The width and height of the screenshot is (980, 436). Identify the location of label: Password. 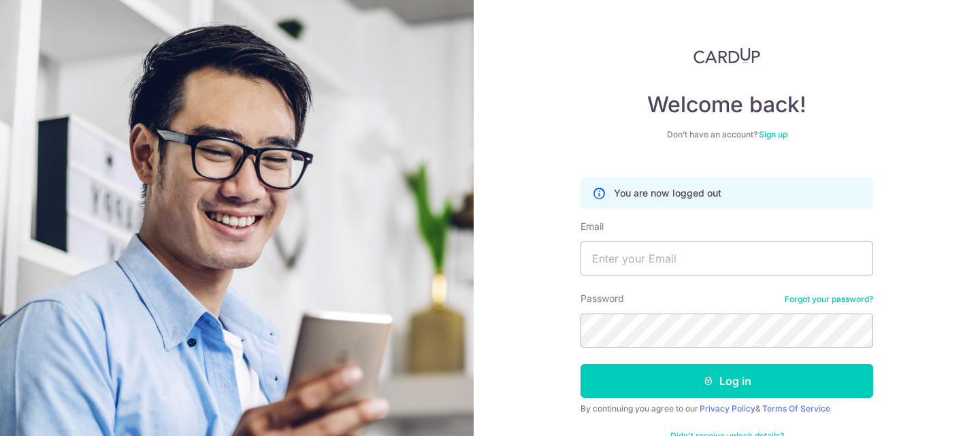
(603, 298).